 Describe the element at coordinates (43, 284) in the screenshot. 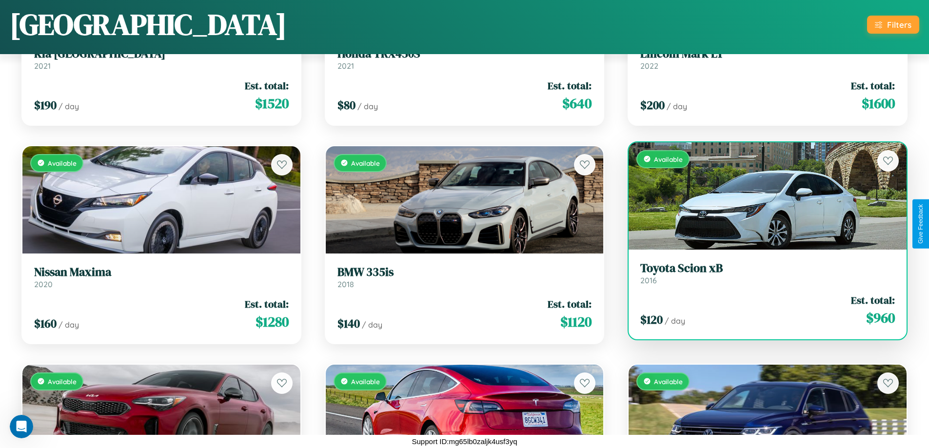

I see `span: 2020` at that location.